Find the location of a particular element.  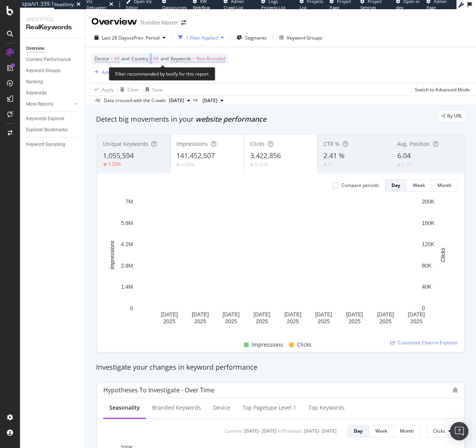

button: Keyword Groups is located at coordinates (301, 38).